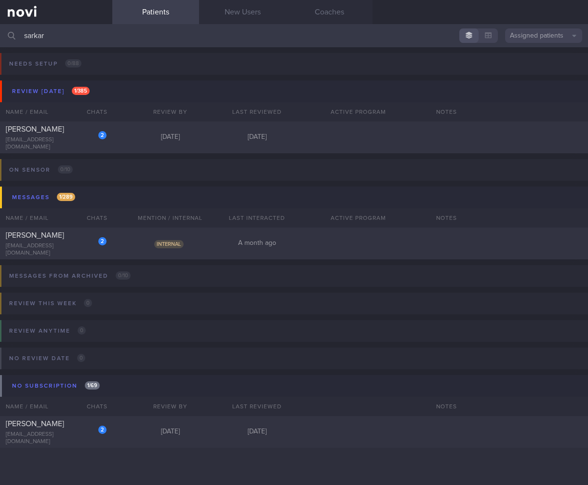 The height and width of the screenshot is (485, 588). I want to click on div: Needs setup, so click(45, 64).